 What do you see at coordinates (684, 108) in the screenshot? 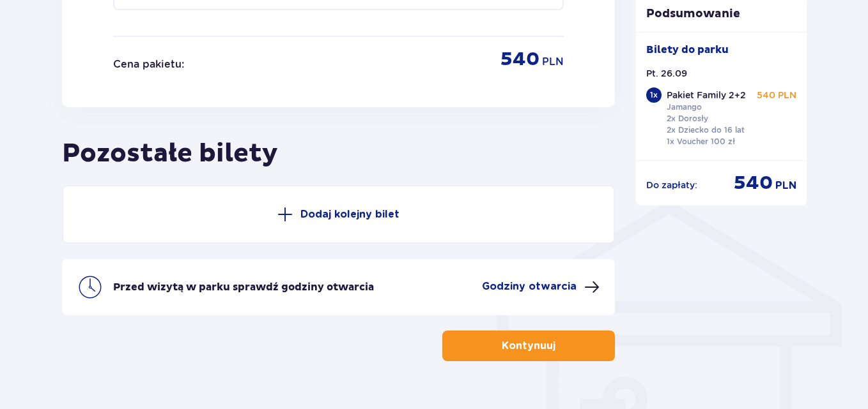
I see `p: Jamango` at bounding box center [684, 108].